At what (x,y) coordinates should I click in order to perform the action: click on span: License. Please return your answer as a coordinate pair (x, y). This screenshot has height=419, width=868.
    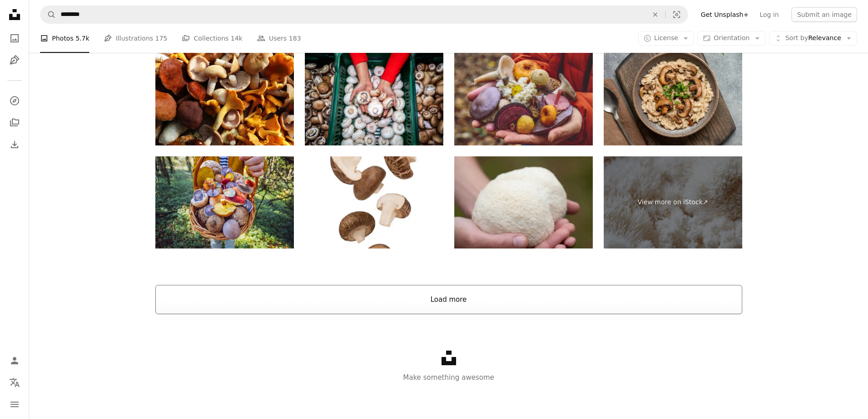
    Looking at the image, I should click on (667, 38).